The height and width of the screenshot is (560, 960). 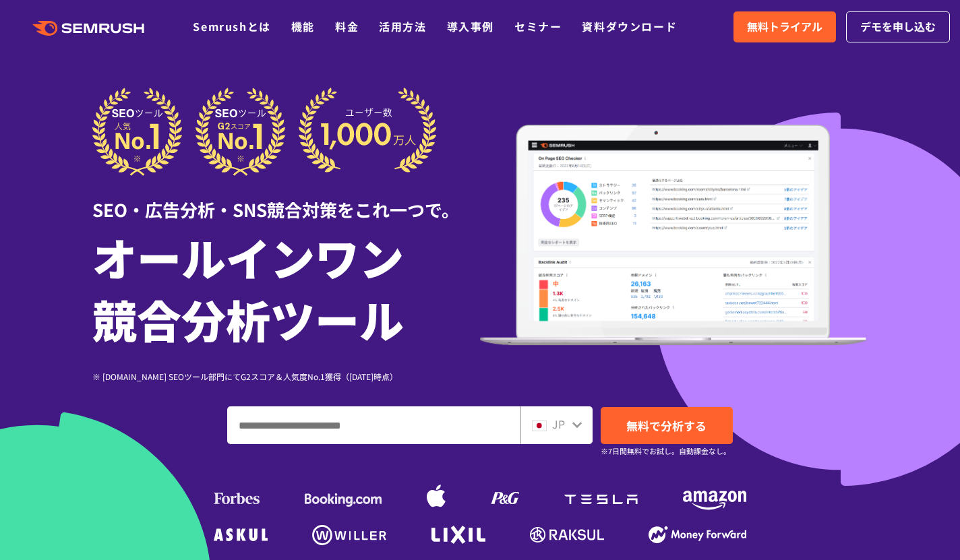 I want to click on a: 資料ダウンロード, so click(x=629, y=26).